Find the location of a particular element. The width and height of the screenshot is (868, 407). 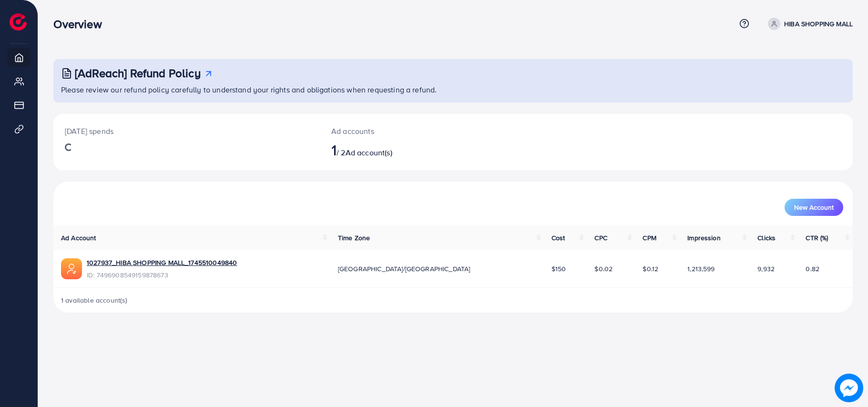

span: CPM is located at coordinates (649, 238).